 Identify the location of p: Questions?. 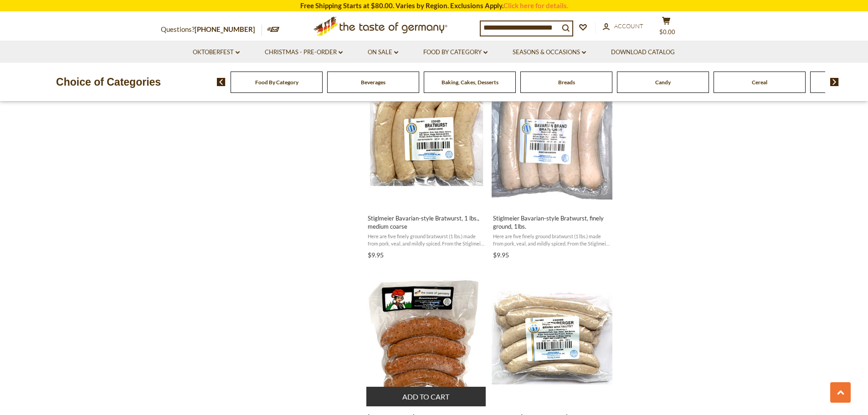
(212, 30).